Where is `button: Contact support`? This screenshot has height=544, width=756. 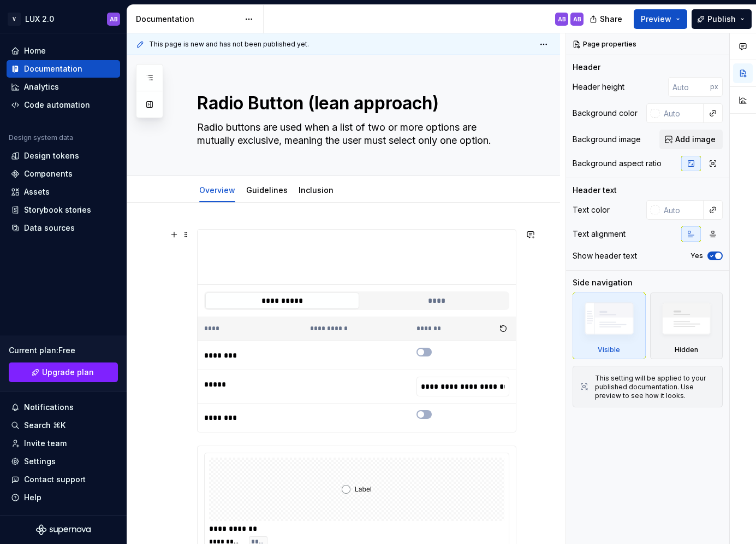
button: Contact support is located at coordinates (63, 480).